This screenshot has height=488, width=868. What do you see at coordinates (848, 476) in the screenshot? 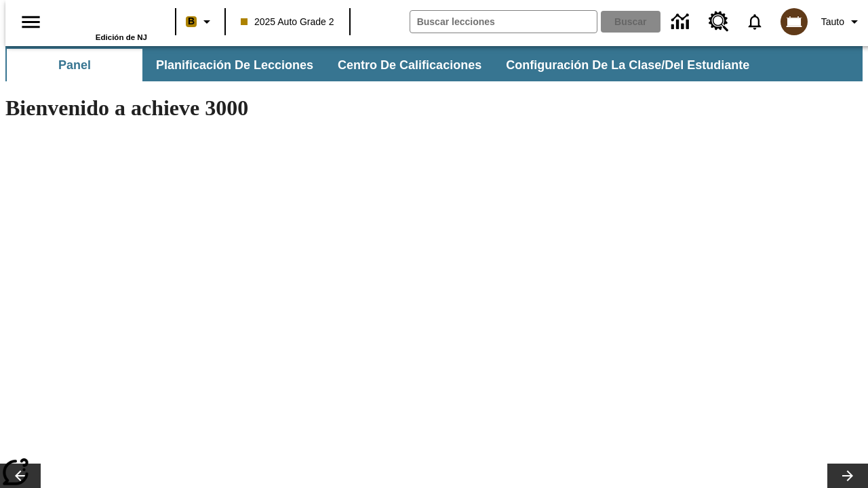
I see `button: Carrusel de lecciones, seguir` at bounding box center [848, 476].